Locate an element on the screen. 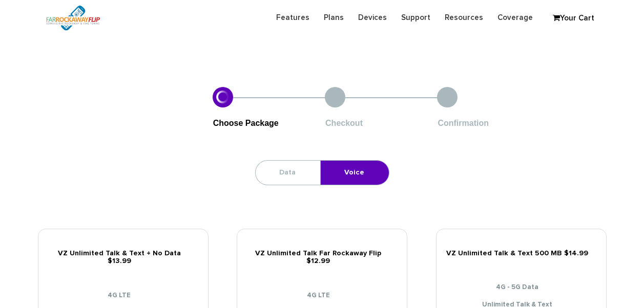 Image resolution: width=644 pixels, height=308 pixels. h5: VZ Unlimited Talk & Text + No Data $13.99 is located at coordinates (123, 257).